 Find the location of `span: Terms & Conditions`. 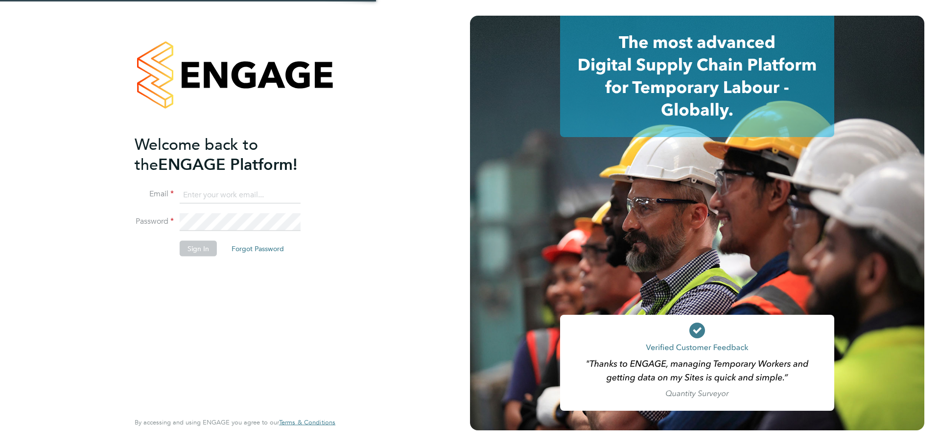

span: Terms & Conditions is located at coordinates (307, 422).